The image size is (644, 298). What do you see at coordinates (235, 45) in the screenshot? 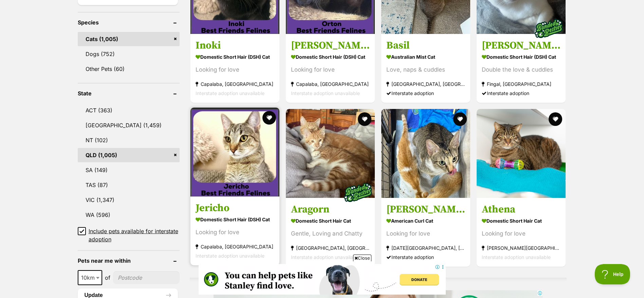
I see `h3: Inoki` at bounding box center [235, 45].